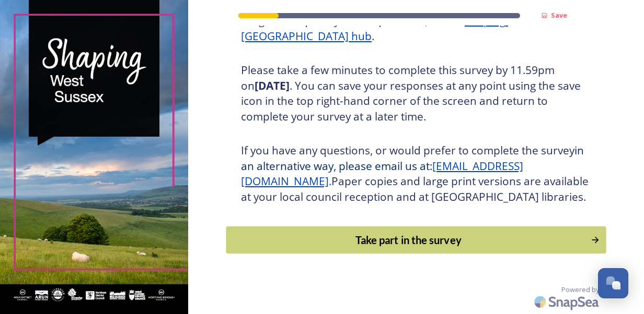 The width and height of the screenshot is (644, 314). Describe the element at coordinates (613, 283) in the screenshot. I see `button: Open Chat` at that location.